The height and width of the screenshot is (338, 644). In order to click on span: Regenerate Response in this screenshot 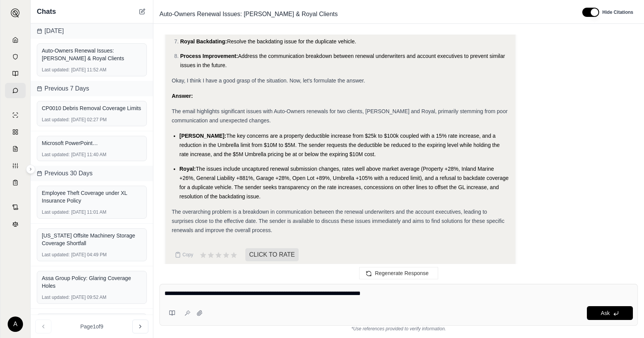, I will do `click(402, 273)`.